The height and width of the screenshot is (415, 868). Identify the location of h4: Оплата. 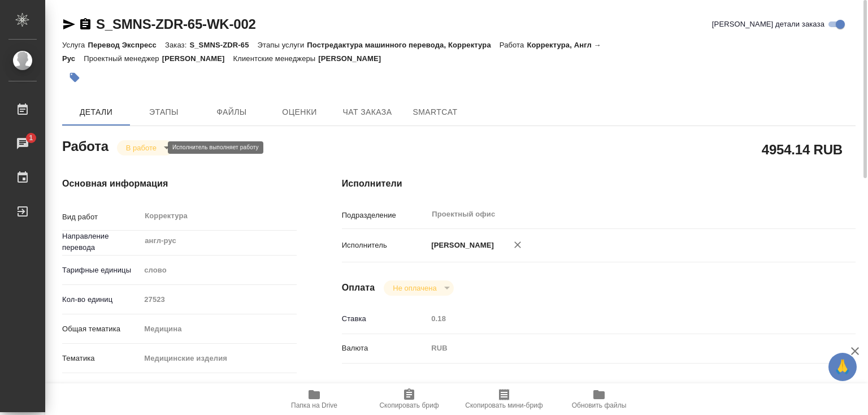
(358, 288).